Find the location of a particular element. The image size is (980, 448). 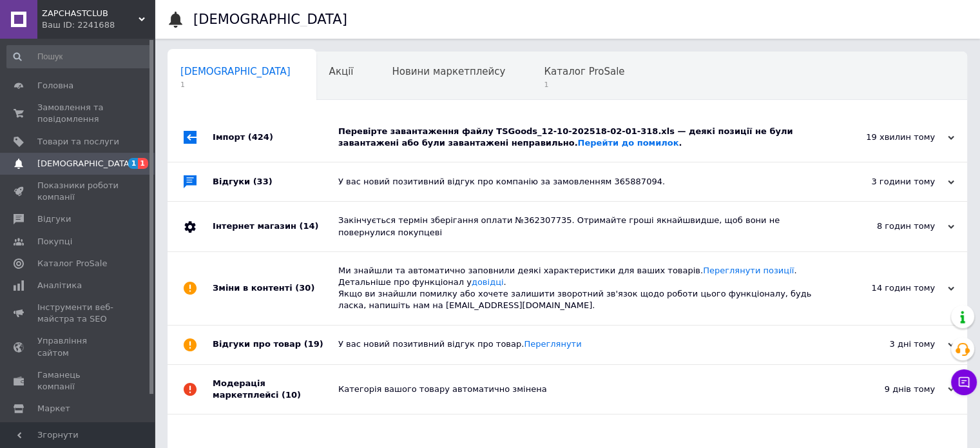

span: (10) is located at coordinates (292, 394).